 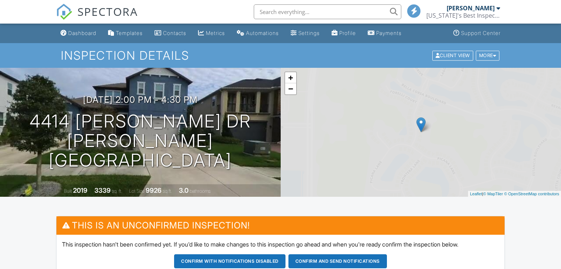 I want to click on input: Search everything..., so click(x=327, y=12).